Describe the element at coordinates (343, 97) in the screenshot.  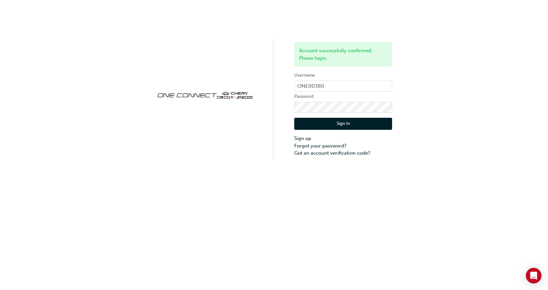
I see `label: Password` at that location.